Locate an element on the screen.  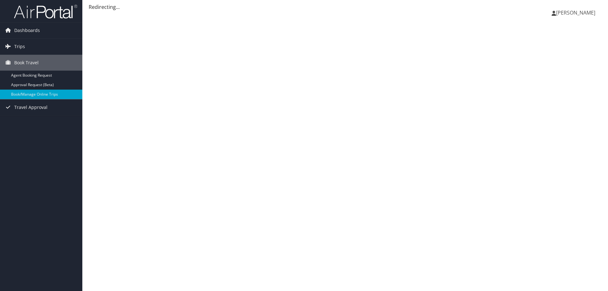
span: Trips is located at coordinates (20, 47).